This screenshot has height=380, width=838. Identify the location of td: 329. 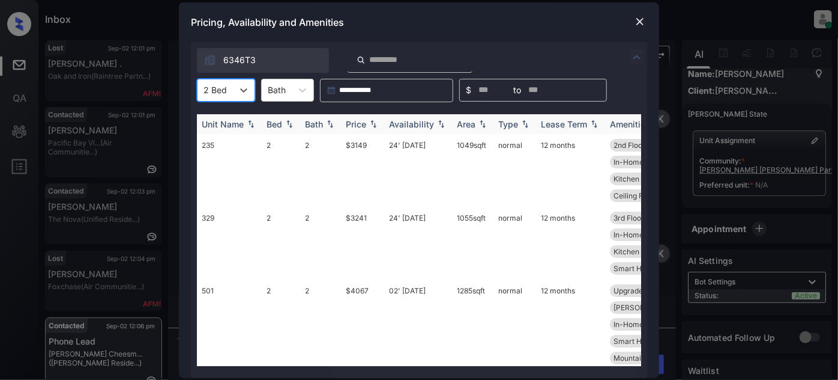
(229, 243).